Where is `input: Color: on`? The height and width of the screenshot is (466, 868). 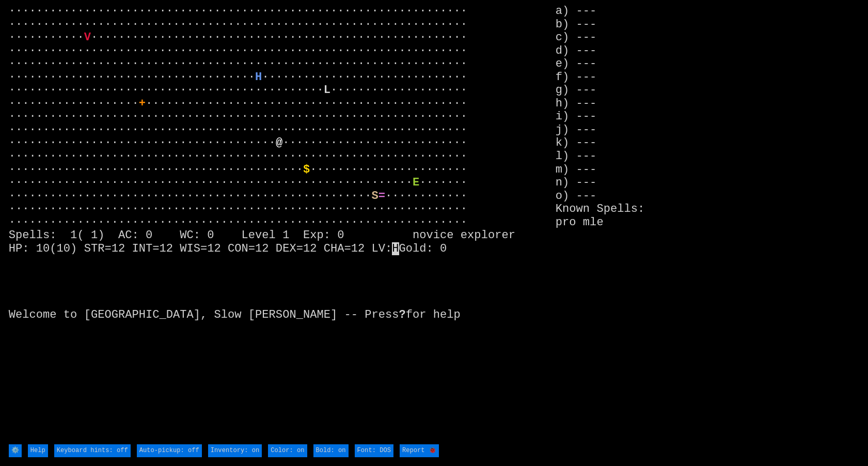 input: Color: on is located at coordinates (287, 451).